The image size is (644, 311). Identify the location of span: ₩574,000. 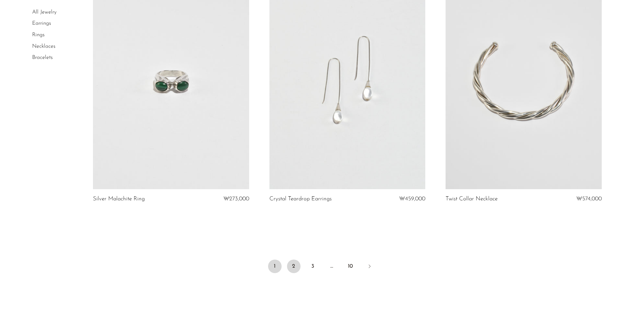
(589, 199).